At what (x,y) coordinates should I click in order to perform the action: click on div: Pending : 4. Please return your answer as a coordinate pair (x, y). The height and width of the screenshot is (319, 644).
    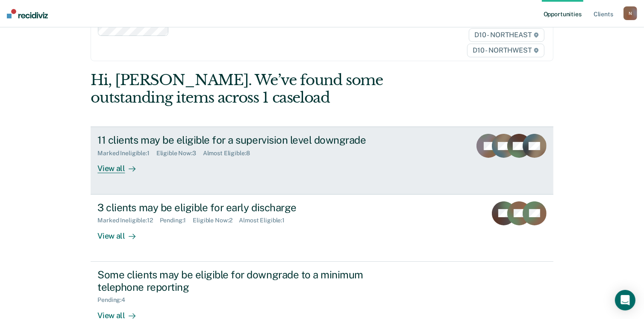
    Looking at the image, I should click on (114, 300).